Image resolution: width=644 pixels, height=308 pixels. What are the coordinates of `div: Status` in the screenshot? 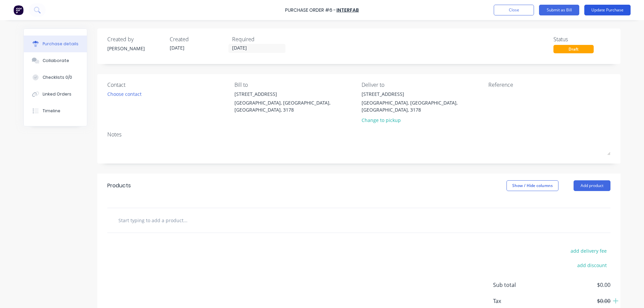 It's located at (582, 39).